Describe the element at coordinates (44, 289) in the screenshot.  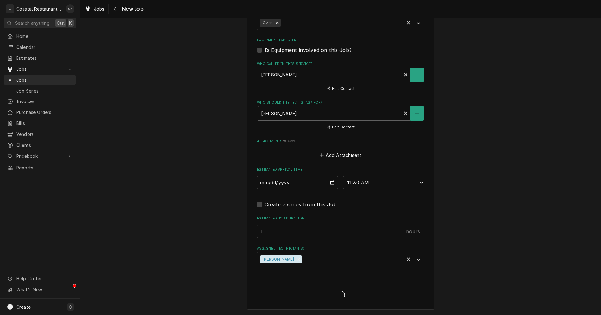
I see `span: What's New` at that location.